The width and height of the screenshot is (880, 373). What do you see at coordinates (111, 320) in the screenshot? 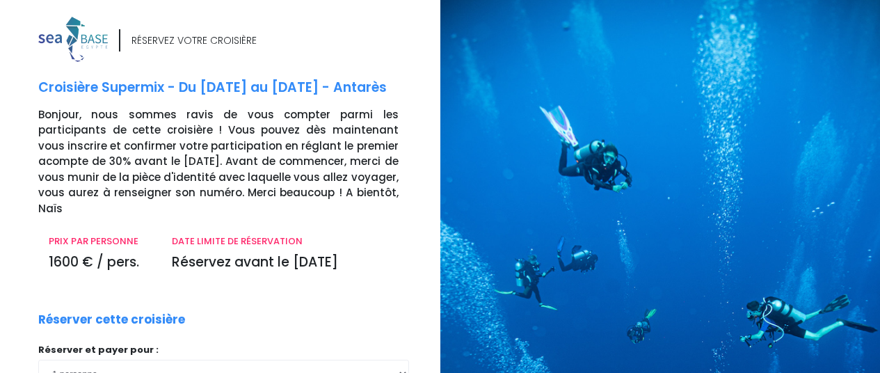
I see `p: Réserver cette croisière` at bounding box center [111, 320].